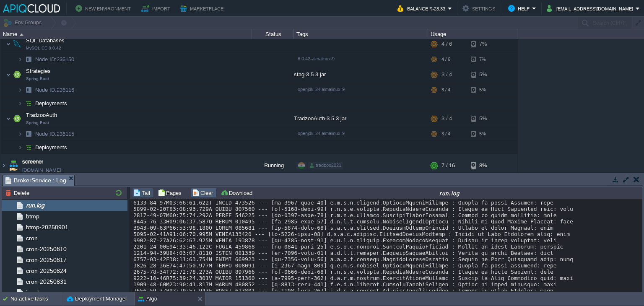 The image size is (644, 306). I want to click on span: cron, so click(32, 238).